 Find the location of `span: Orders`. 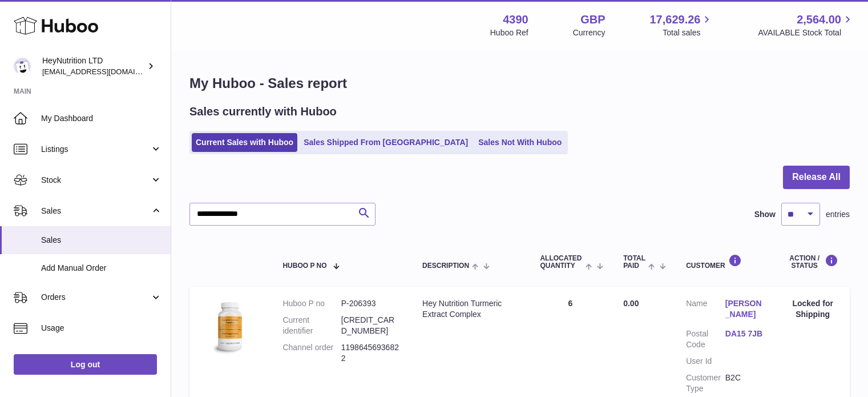

span: Orders is located at coordinates (95, 297).